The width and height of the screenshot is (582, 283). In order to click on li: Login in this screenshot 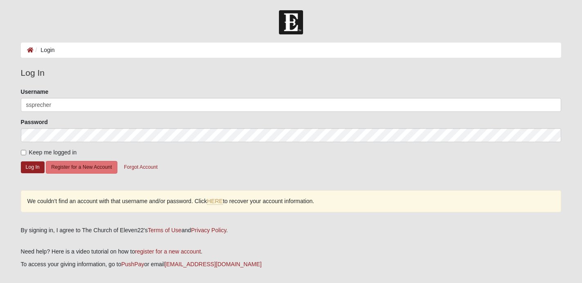, I will do `click(44, 50)`.